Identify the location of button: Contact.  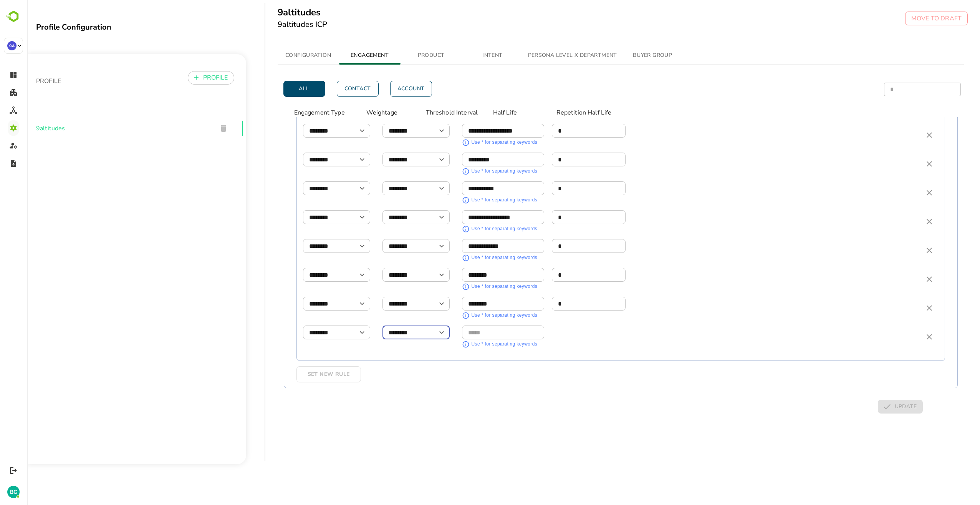
(331, 89).